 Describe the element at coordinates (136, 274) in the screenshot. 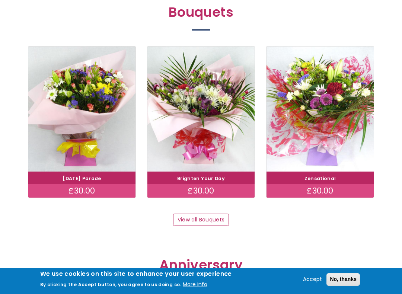

I see `h2: We use cookies on this site to enhance your user experience` at that location.